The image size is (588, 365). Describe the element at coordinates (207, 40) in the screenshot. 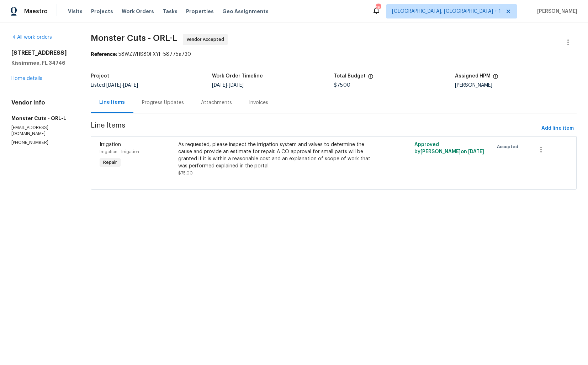

I see `span: Vendor Accepted` at that location.